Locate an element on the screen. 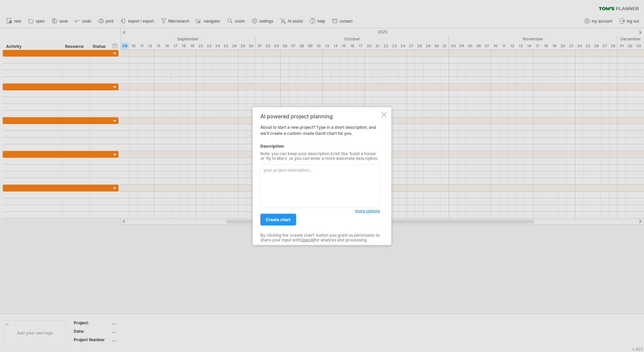 Image resolution: width=644 pixels, height=352 pixels. div: Description: is located at coordinates (320, 147).